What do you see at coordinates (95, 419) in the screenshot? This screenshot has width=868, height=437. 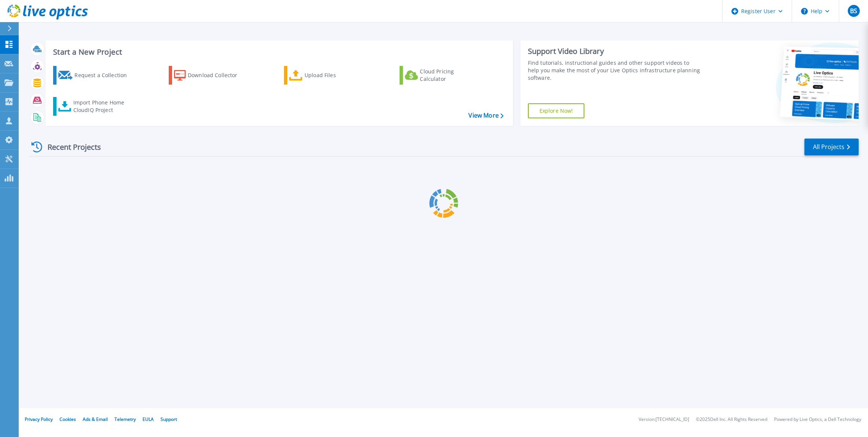 I see `a: Ads & Email` at bounding box center [95, 419].